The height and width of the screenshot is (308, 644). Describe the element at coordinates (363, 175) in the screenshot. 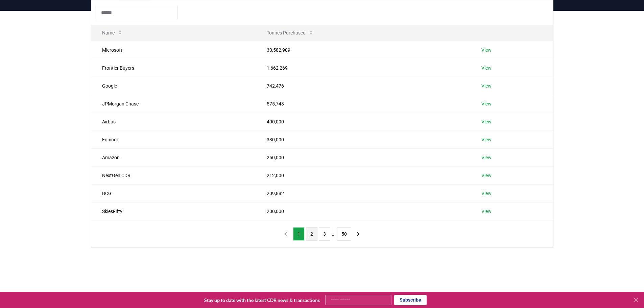

I see `td: 212,000` at that location.